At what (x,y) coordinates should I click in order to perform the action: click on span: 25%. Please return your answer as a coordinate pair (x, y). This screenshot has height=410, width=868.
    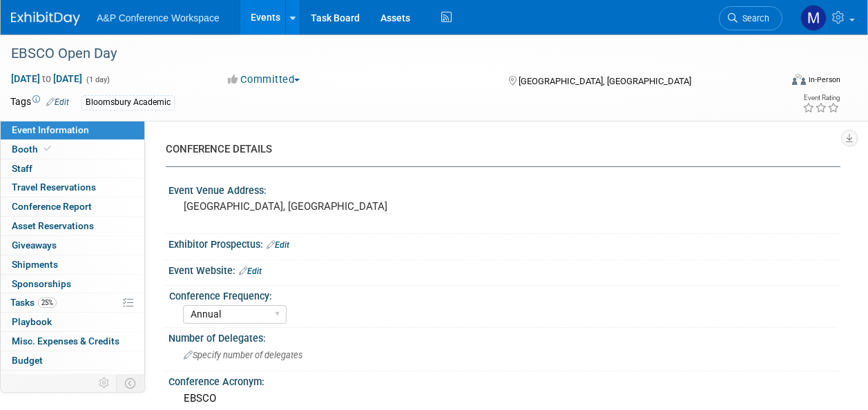
    Looking at the image, I should click on (47, 302).